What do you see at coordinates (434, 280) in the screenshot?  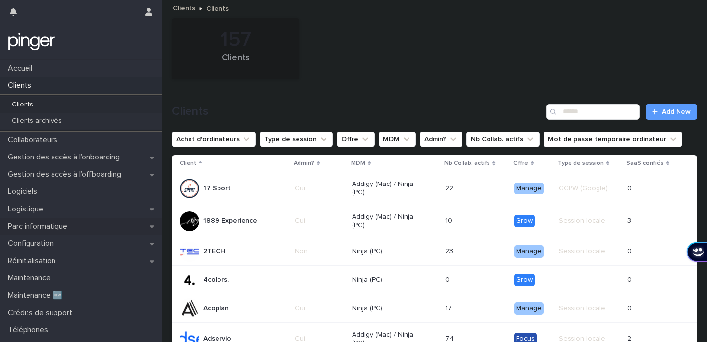 I see `tr: 4colors.-Ninja (PC)00 Grow-00` at bounding box center [434, 280].